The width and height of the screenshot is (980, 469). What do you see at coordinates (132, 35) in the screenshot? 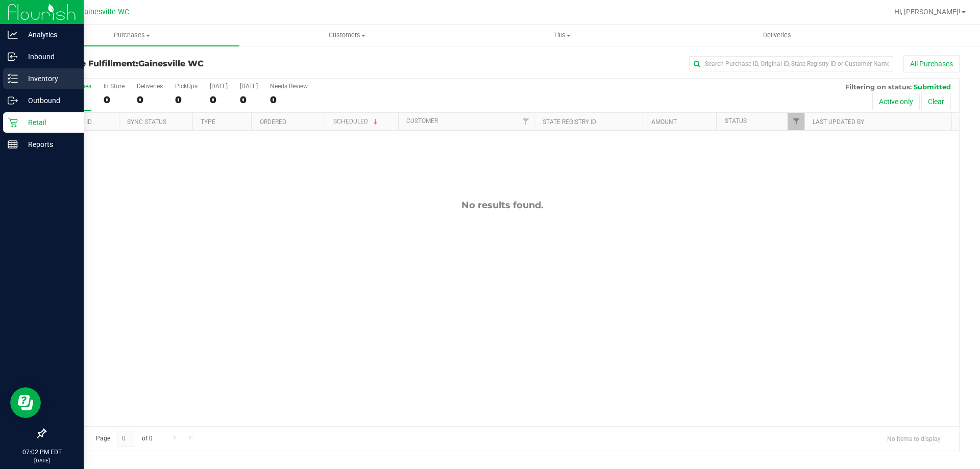
I see `a: Purchases` at bounding box center [132, 35].